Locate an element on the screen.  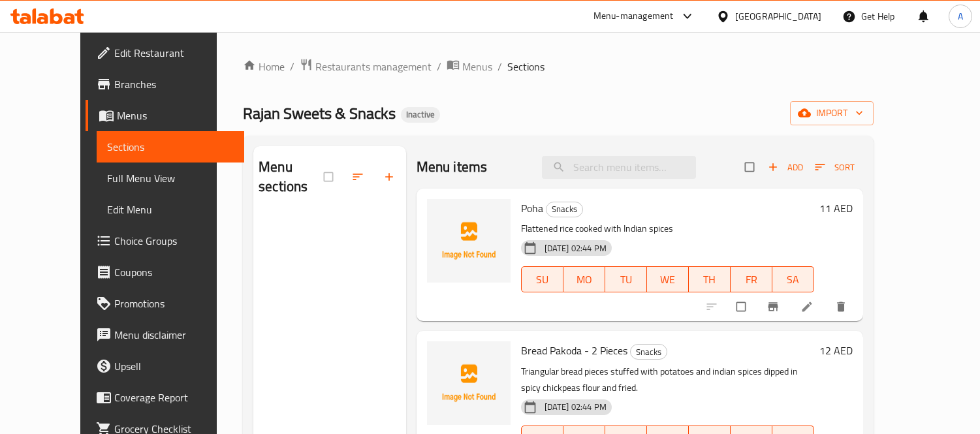
span: TU is located at coordinates (626, 279).